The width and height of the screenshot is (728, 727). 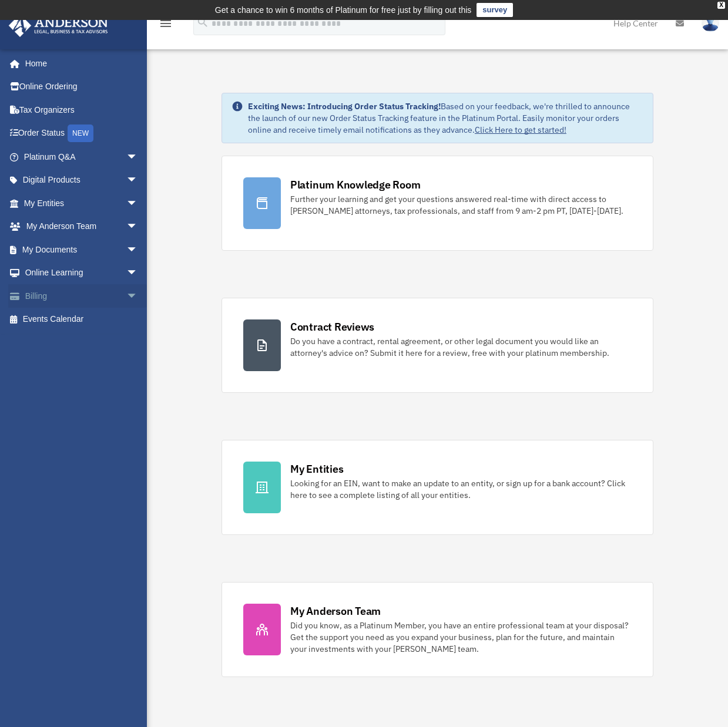 What do you see at coordinates (710, 23) in the screenshot?
I see `img: User Pic` at bounding box center [710, 23].